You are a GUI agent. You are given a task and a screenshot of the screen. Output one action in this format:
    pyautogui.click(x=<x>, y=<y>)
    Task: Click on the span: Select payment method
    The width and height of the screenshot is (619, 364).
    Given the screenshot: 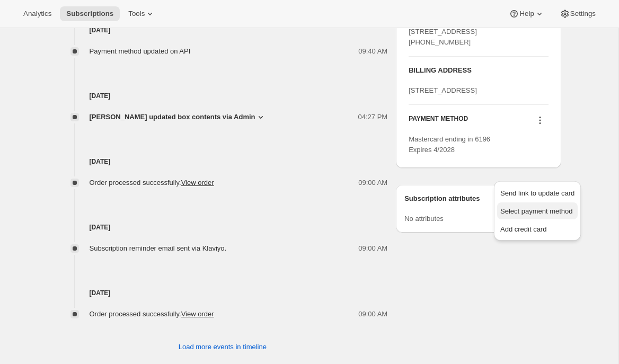 What is the action you would take?
    pyautogui.click(x=537, y=211)
    